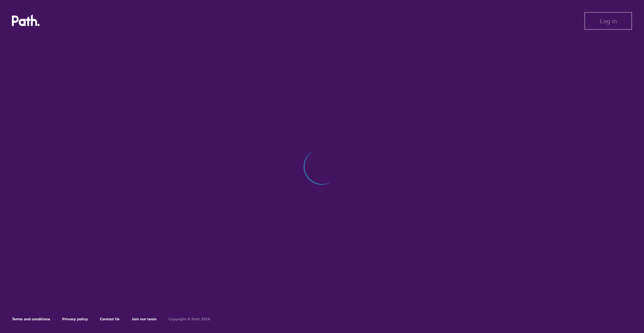 The width and height of the screenshot is (644, 333). I want to click on h6: Copyright © Path 2018, so click(189, 319).